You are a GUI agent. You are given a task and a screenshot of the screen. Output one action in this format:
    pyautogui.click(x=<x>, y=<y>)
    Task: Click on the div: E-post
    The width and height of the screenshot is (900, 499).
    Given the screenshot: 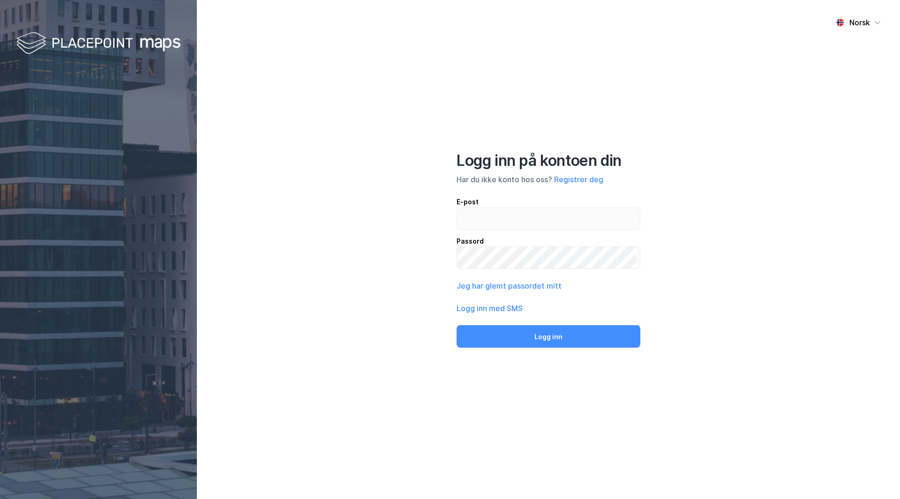 What is the action you would take?
    pyautogui.click(x=548, y=202)
    